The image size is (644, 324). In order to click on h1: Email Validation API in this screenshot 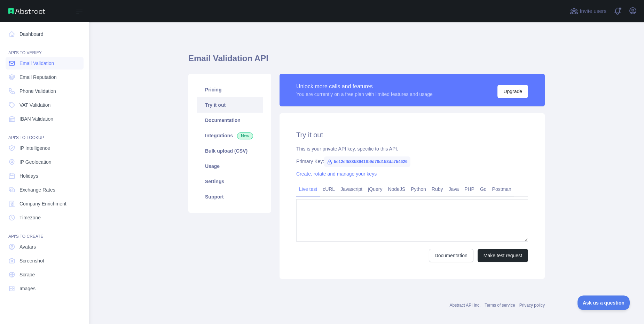, I will do `click(367, 61)`.